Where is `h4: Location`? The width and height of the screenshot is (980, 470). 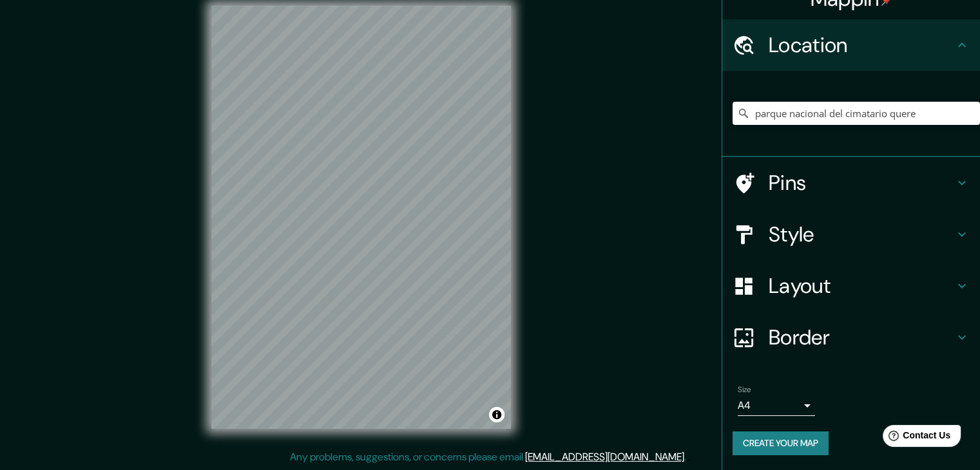 h4: Location is located at coordinates (861, 45).